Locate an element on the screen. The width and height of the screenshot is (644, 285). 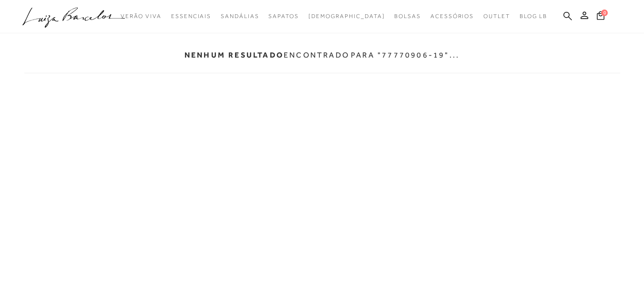
span: Acessórios is located at coordinates (452, 16).